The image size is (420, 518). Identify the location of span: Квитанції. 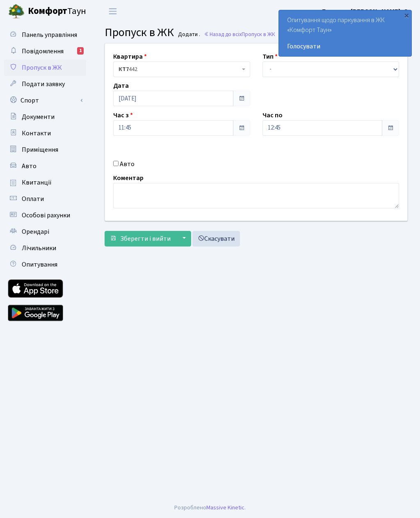
(37, 183).